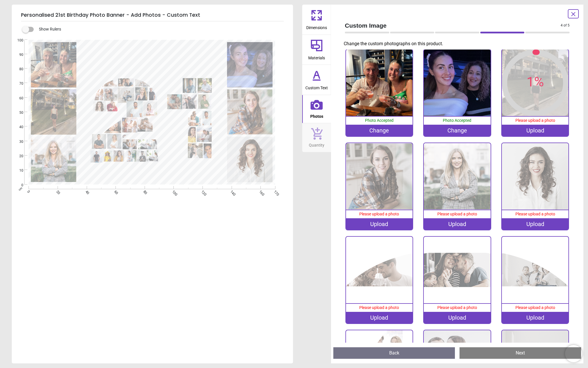  Describe the element at coordinates (317, 144) in the screenshot. I see `span: Quantity` at that location.